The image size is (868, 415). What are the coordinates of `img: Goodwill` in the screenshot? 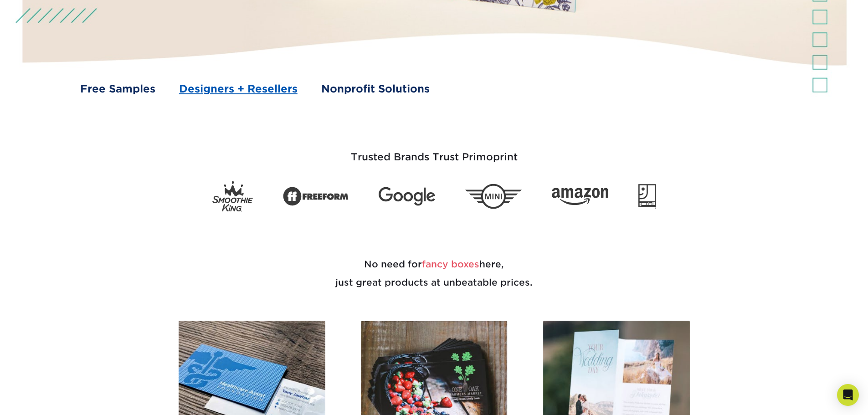 It's located at (647, 196).